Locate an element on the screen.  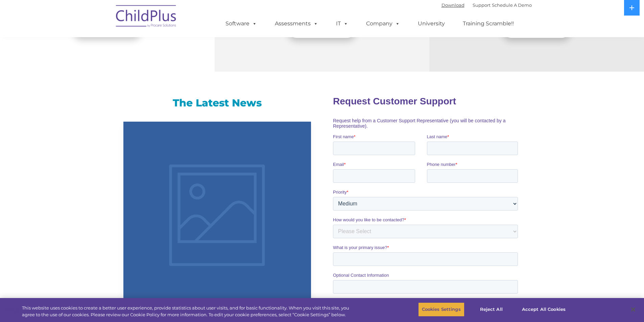
button: Accept All Cookies is located at coordinates (543, 310).